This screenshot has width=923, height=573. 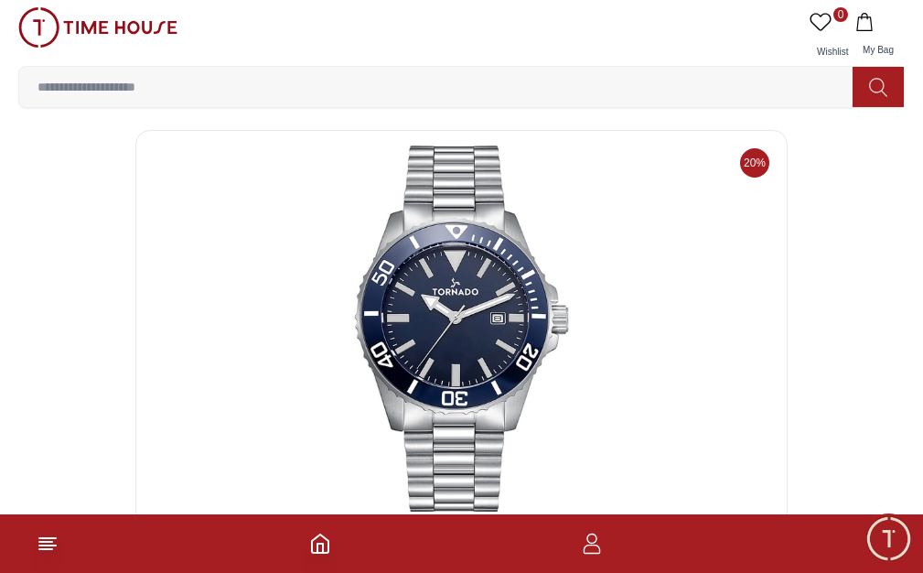 What do you see at coordinates (841, 15) in the screenshot?
I see `span: 0` at bounding box center [841, 15].